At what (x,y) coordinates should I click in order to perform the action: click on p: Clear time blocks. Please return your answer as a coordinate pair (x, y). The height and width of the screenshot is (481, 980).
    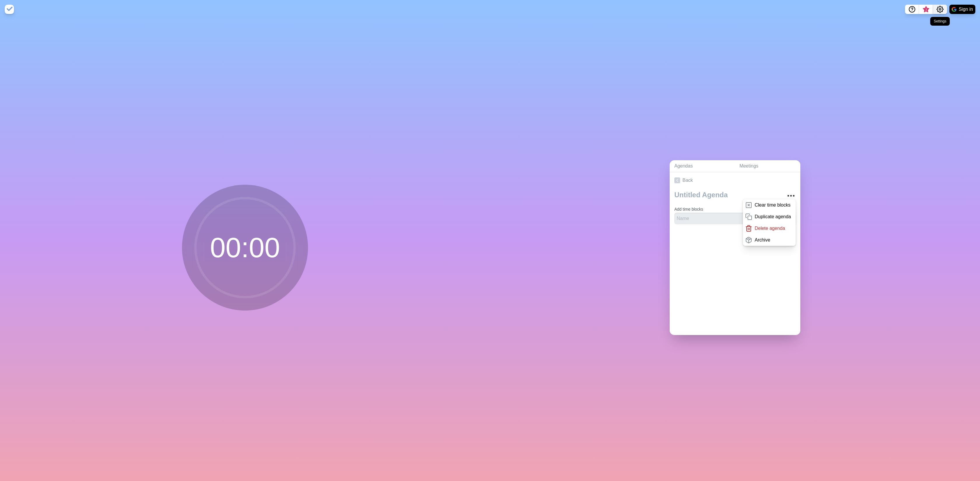
    Looking at the image, I should click on (773, 206).